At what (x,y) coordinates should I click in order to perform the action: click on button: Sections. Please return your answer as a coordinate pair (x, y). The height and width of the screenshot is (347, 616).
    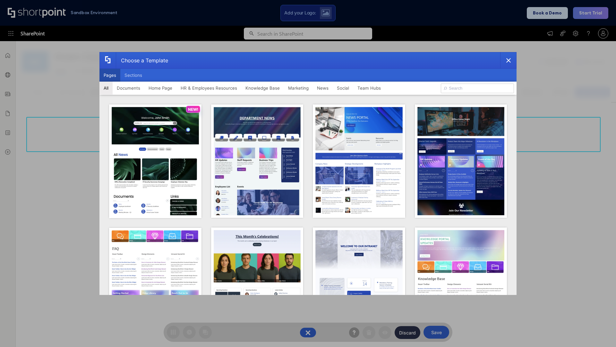
    Looking at the image, I should click on (133, 75).